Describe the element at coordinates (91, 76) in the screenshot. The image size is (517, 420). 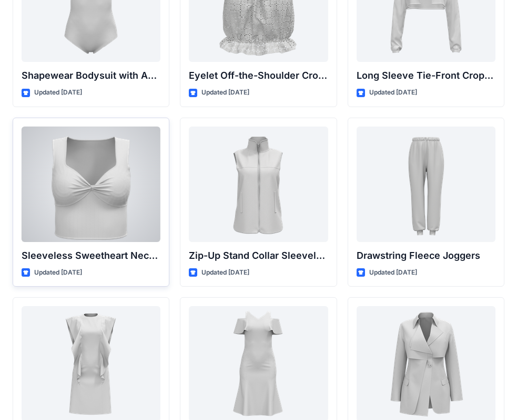
I see `p: Shapewear Bodysuit with Adjustable Straps` at that location.